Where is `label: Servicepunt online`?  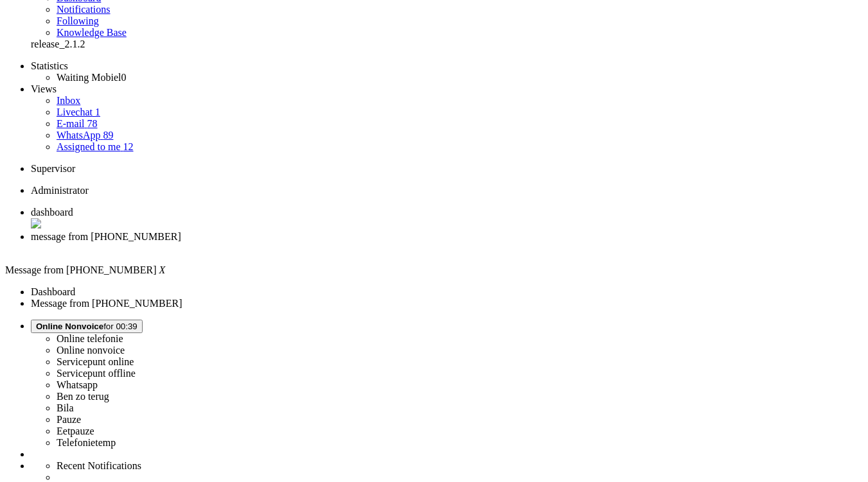
label: Servicepunt online is located at coordinates (95, 362).